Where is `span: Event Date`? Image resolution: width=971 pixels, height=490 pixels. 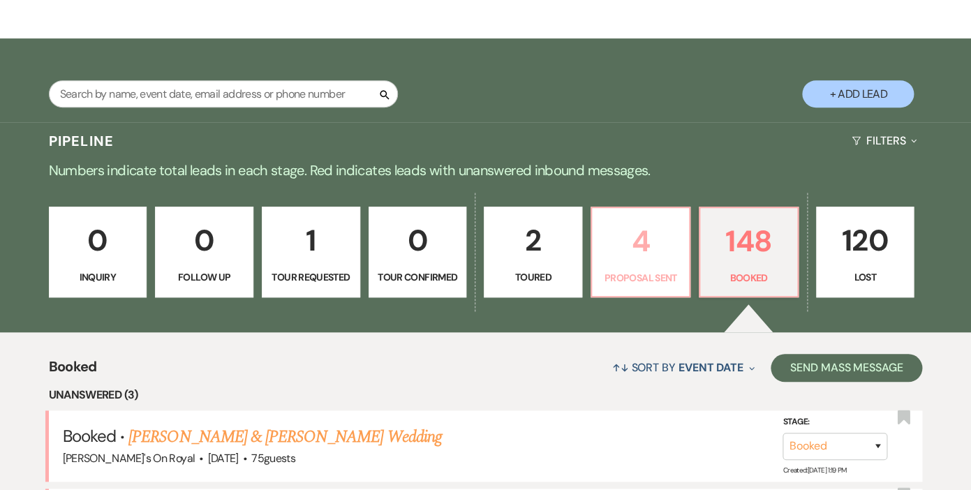 span: Event Date is located at coordinates (711, 367).